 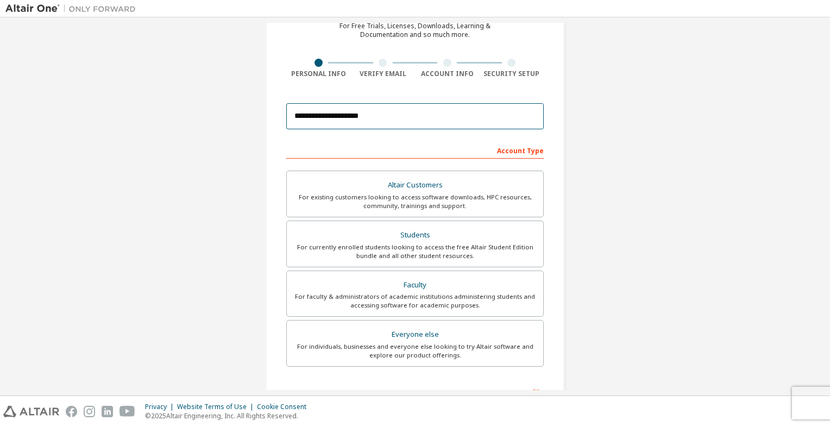 What do you see at coordinates (415, 392) in the screenshot?
I see `div: Your Profile` at bounding box center [415, 392].